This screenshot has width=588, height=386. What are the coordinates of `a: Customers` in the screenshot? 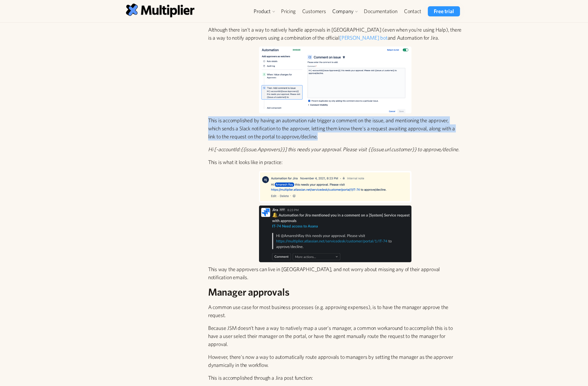 It's located at (314, 11).